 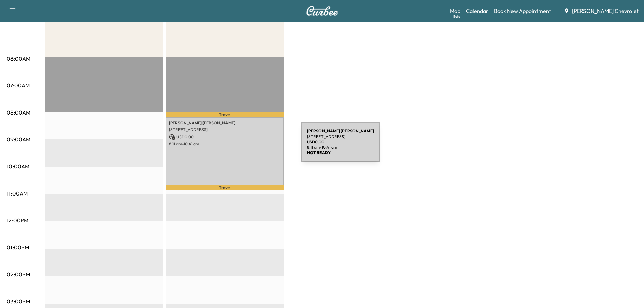 What do you see at coordinates (19, 58) in the screenshot?
I see `p: 06:00AM` at bounding box center [19, 58].